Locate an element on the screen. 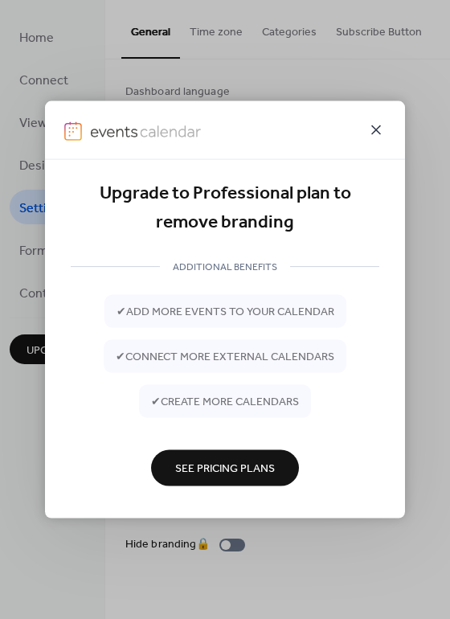 This screenshot has width=450, height=619. span: See Pricing Plans is located at coordinates (225, 469).